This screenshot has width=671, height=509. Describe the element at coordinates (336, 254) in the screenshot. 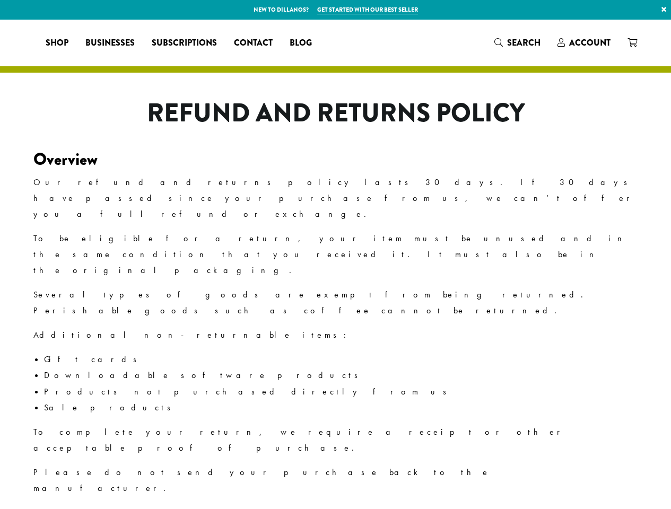

I see `p: To be eligible for a return, your item must be unused and in the same condition that you received...` at that location.